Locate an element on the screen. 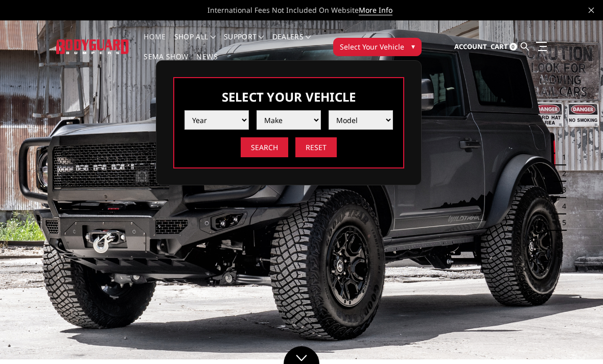 This screenshot has width=603, height=364. input: Reset is located at coordinates (315, 147).